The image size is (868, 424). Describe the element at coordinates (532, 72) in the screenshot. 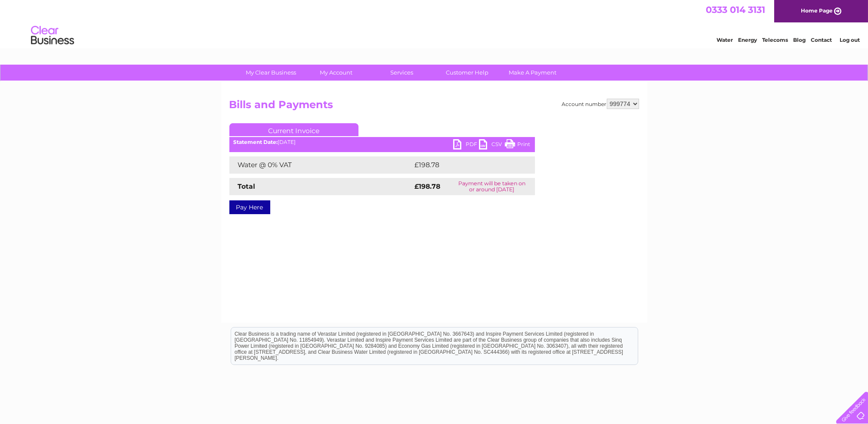

I see `a: Make A Payment` at that location.